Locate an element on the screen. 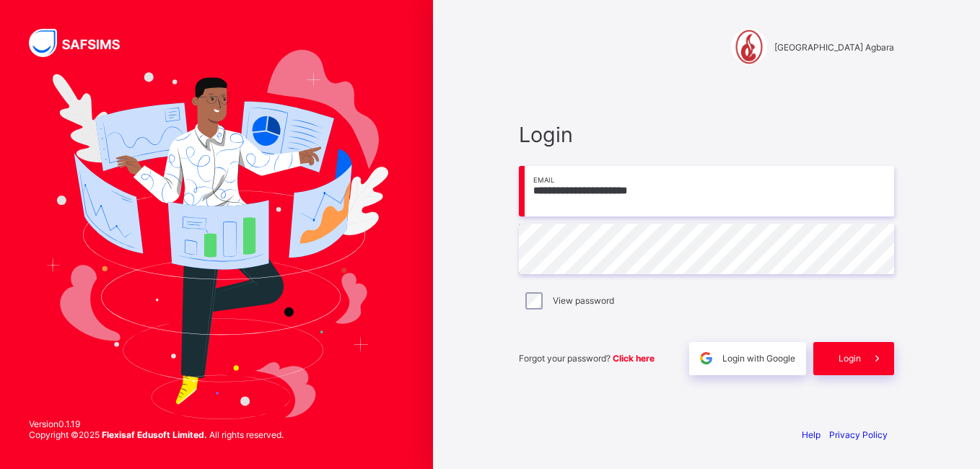 The width and height of the screenshot is (980, 469). span: Click here is located at coordinates (634, 358).